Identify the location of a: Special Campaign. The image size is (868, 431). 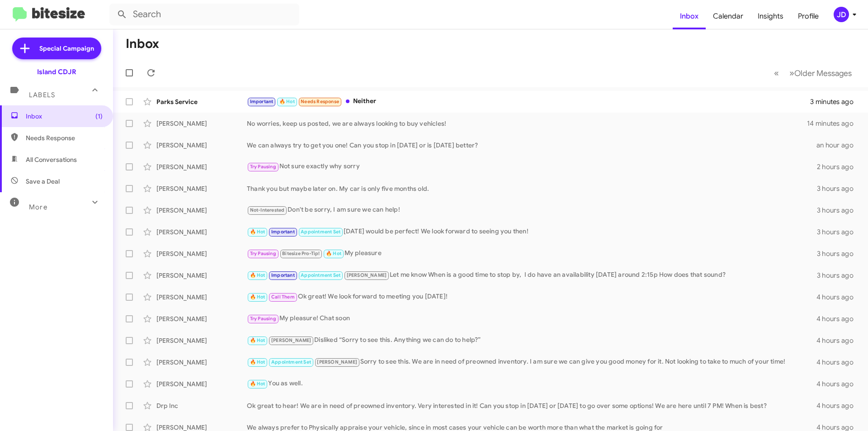
(57, 48).